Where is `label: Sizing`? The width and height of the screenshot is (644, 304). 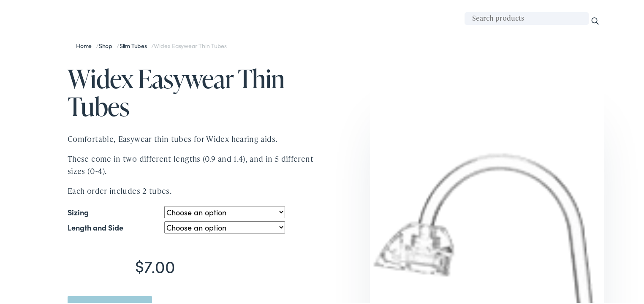
label: Sizing is located at coordinates (78, 211).